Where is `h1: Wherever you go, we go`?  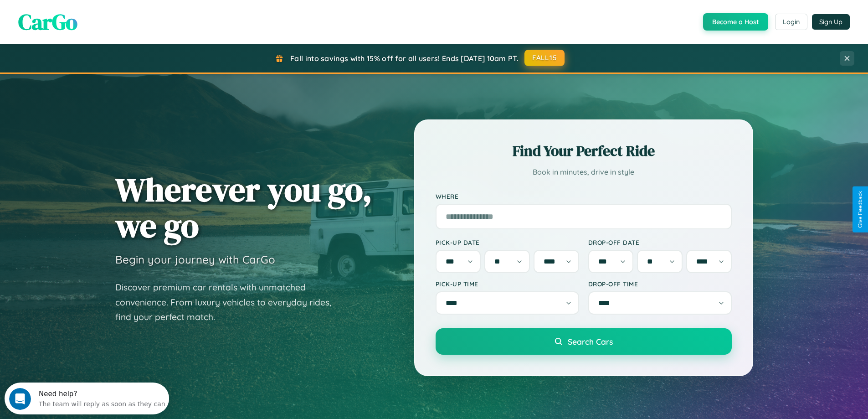 h1: Wherever you go, we go is located at coordinates (244, 207).